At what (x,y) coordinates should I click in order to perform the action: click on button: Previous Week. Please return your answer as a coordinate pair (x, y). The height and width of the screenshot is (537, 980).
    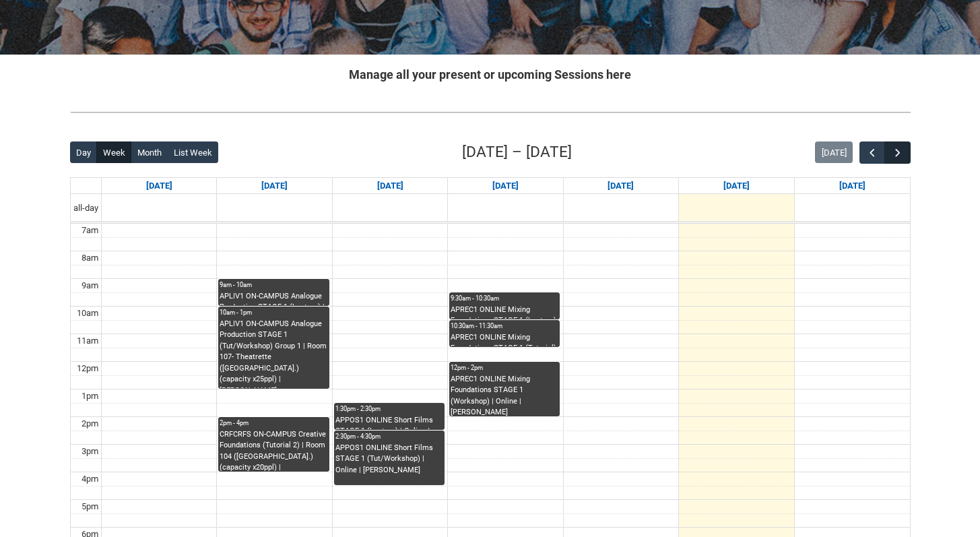
    Looking at the image, I should click on (872, 152).